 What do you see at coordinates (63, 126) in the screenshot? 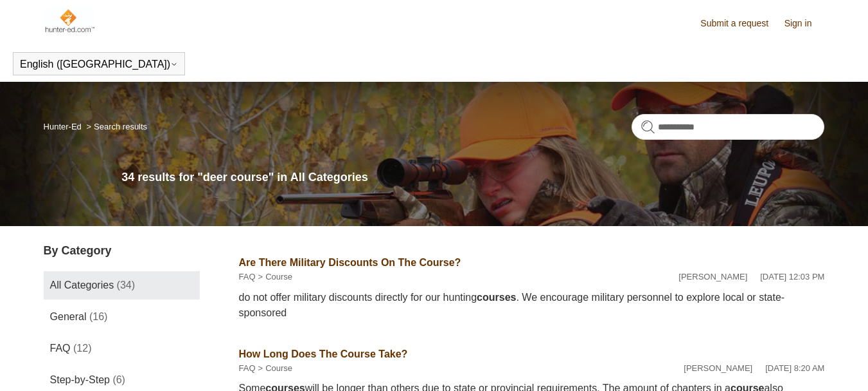
I see `a: Hunter-Ed` at bounding box center [63, 126].